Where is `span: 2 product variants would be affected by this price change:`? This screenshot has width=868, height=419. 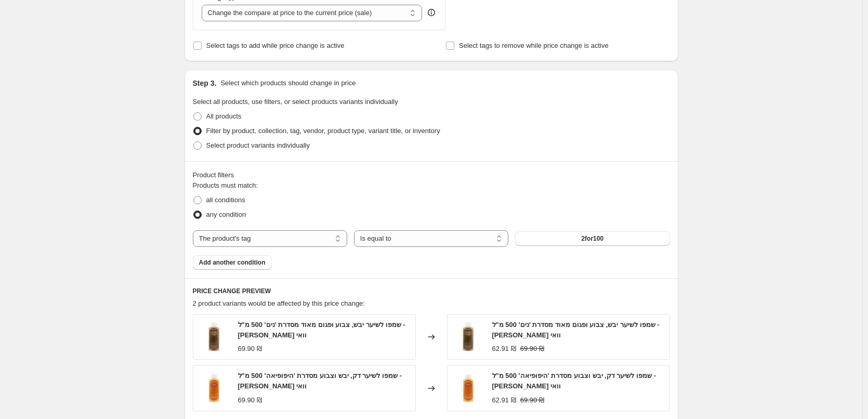
span: 2 product variants would be affected by this price change: is located at coordinates (279, 303).